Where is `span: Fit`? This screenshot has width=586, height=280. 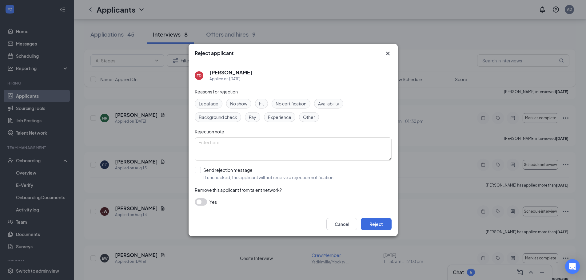 span: Fit is located at coordinates (261, 104).